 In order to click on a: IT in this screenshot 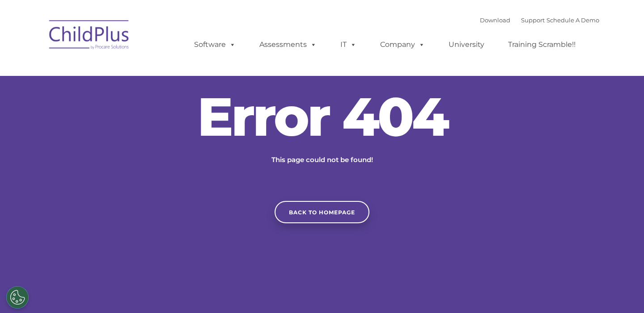, I will do `click(348, 45)`.